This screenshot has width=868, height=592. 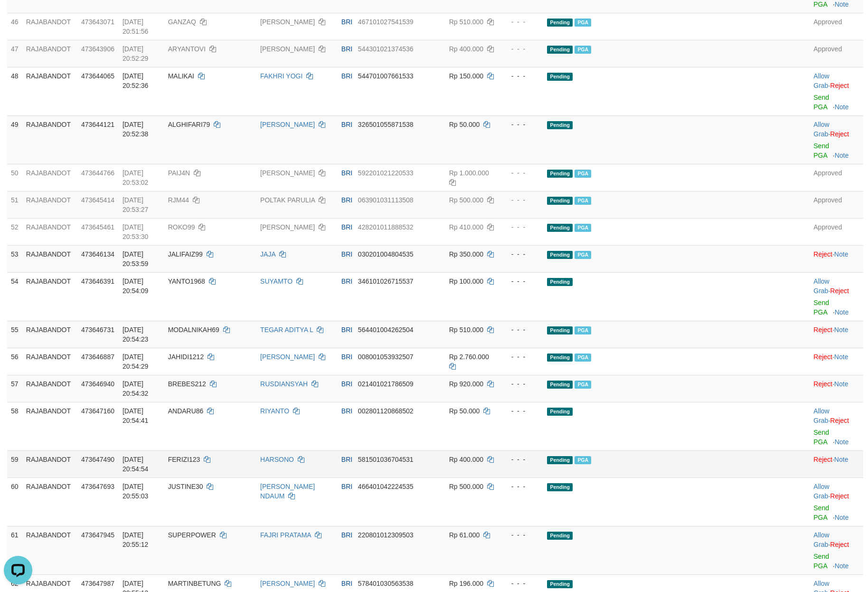 What do you see at coordinates (15, 464) in the screenshot?
I see `td: 59` at bounding box center [15, 464].